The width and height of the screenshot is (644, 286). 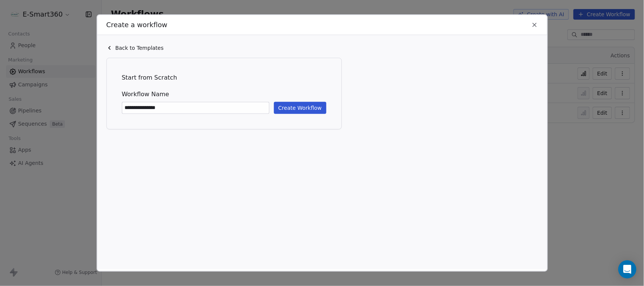 What do you see at coordinates (628, 270) in the screenshot?
I see `div: Open Intercom Messenger` at bounding box center [628, 270].